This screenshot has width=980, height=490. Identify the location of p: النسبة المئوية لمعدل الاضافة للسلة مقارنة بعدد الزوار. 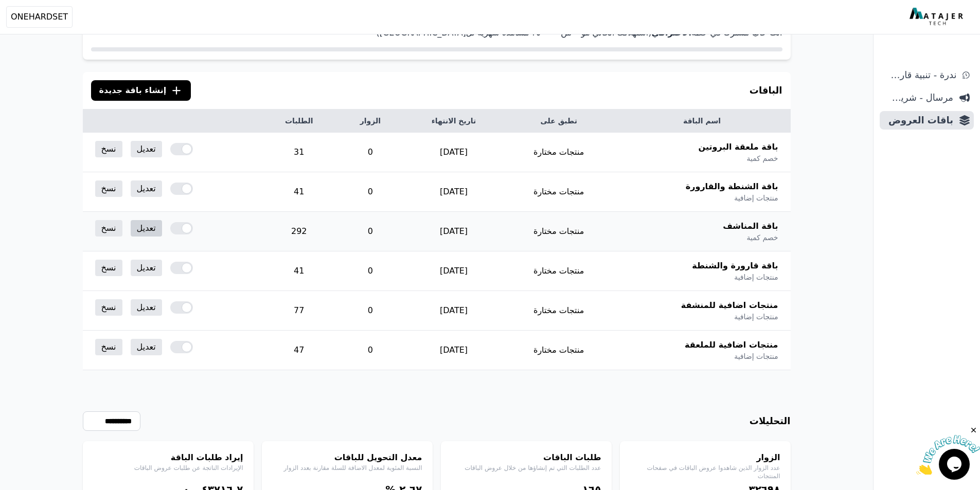
(348, 468).